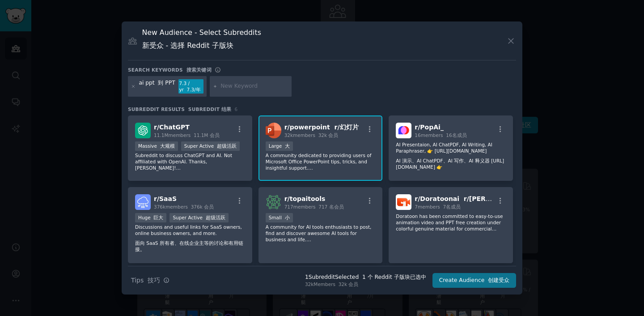  Describe the element at coordinates (145, 281) in the screenshot. I see `span: Tips` at that location.